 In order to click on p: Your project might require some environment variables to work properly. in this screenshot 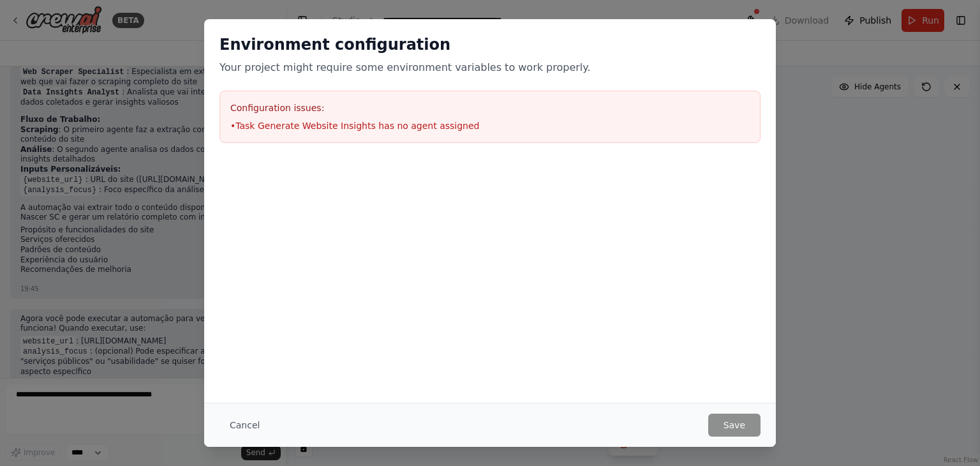, I will do `click(490, 68)`.